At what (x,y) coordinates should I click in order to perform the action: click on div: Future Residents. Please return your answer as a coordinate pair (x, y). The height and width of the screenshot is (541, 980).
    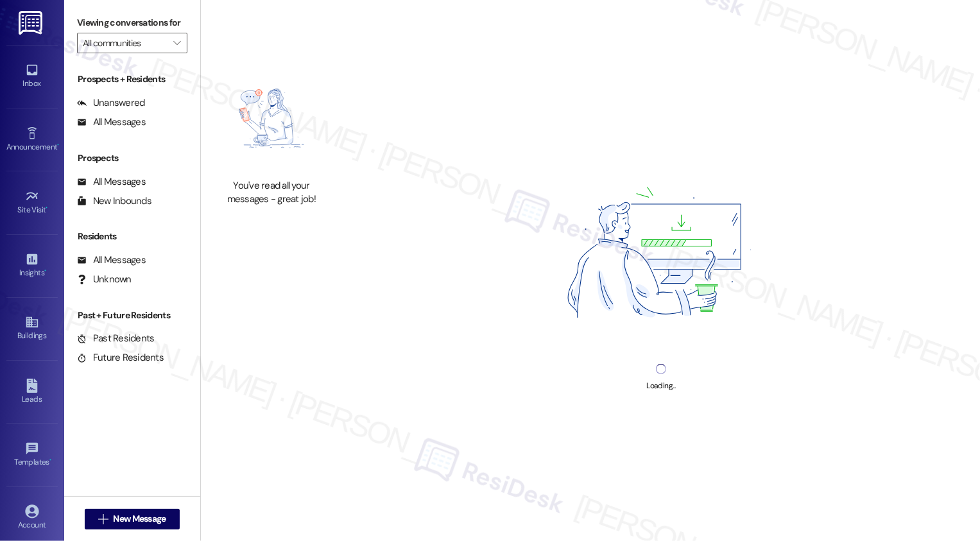
    Looking at the image, I should click on (120, 357).